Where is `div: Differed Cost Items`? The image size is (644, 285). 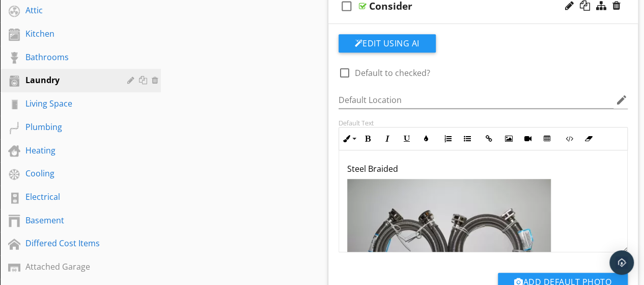 div: Differed Cost Items is located at coordinates (69, 243).